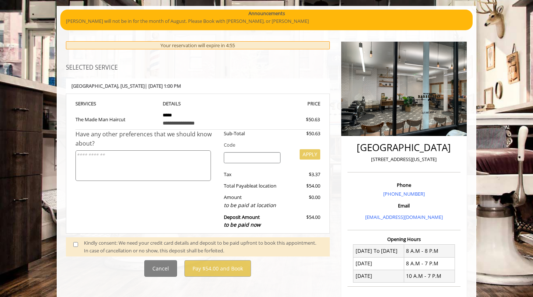 Image resolution: width=533 pixels, height=297 pixels. What do you see at coordinates (198, 68) in the screenshot?
I see `h3: SELECTED SERVICE` at bounding box center [198, 68].